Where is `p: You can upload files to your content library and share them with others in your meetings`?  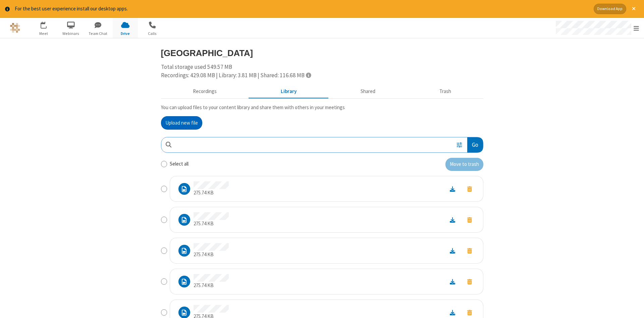 p: You can upload files to your content library and share them with others in your meetings is located at coordinates (322, 108).